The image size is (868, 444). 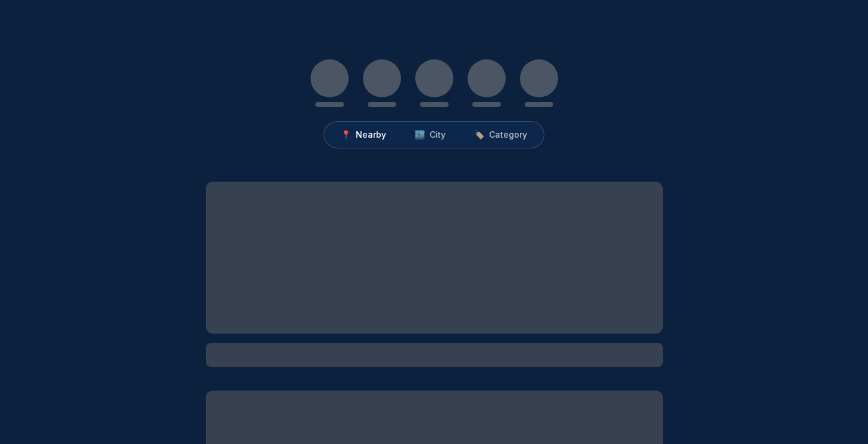 What do you see at coordinates (508, 135) in the screenshot?
I see `span: Category` at bounding box center [508, 135].